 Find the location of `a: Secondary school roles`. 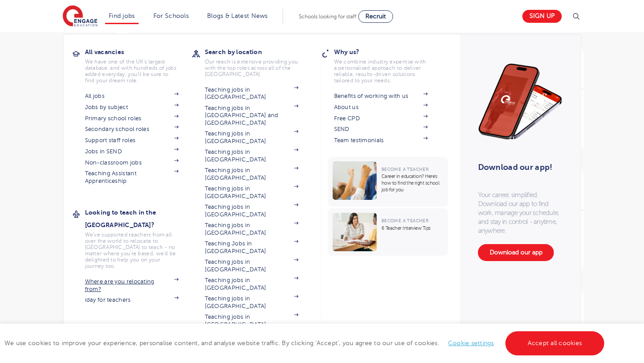

a: Secondary school roles is located at coordinates (132, 129).